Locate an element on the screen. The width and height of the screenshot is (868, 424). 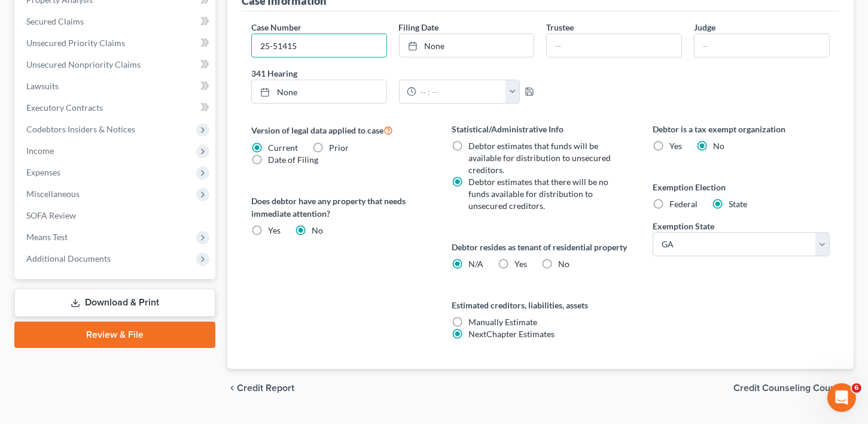
span: Lawsuits is located at coordinates (43, 85).